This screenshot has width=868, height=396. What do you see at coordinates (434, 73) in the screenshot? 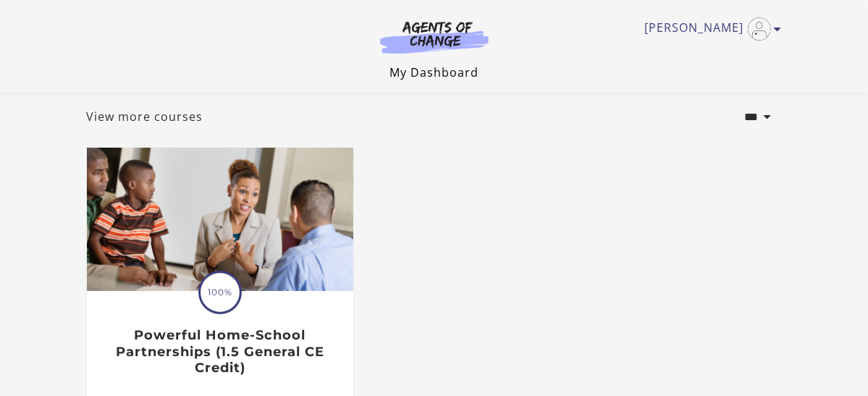
I see `a: My Dashboard` at bounding box center [434, 73].